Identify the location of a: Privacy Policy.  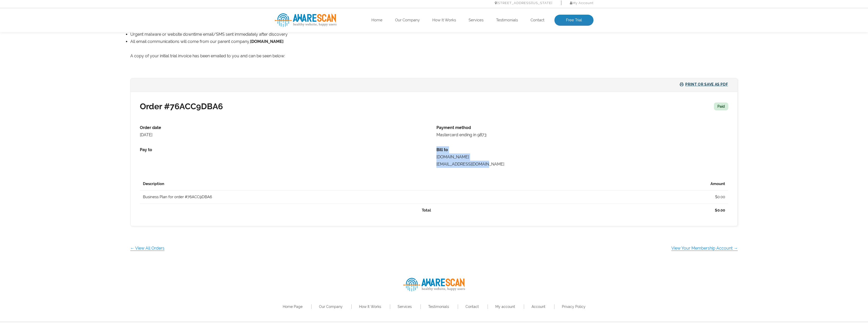
(574, 307).